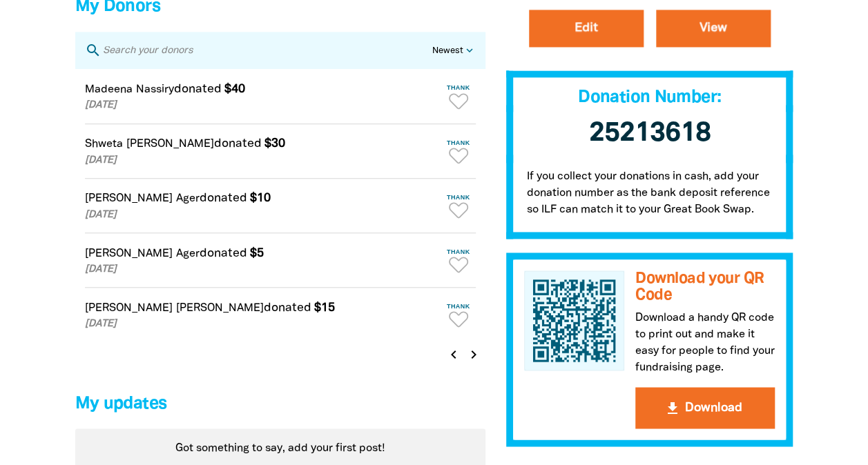 The image size is (868, 465). What do you see at coordinates (649, 98) in the screenshot?
I see `span: Donation Number:` at bounding box center [649, 98].